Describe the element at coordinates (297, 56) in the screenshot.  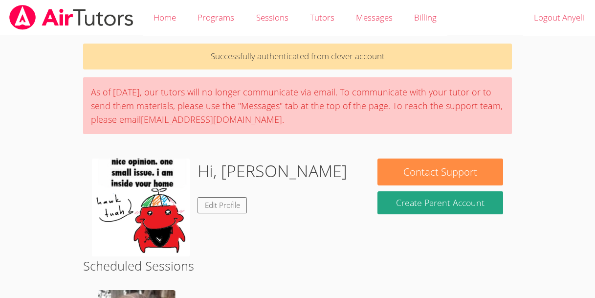
I see `p: Successfully authenticated from clever account` at that location.